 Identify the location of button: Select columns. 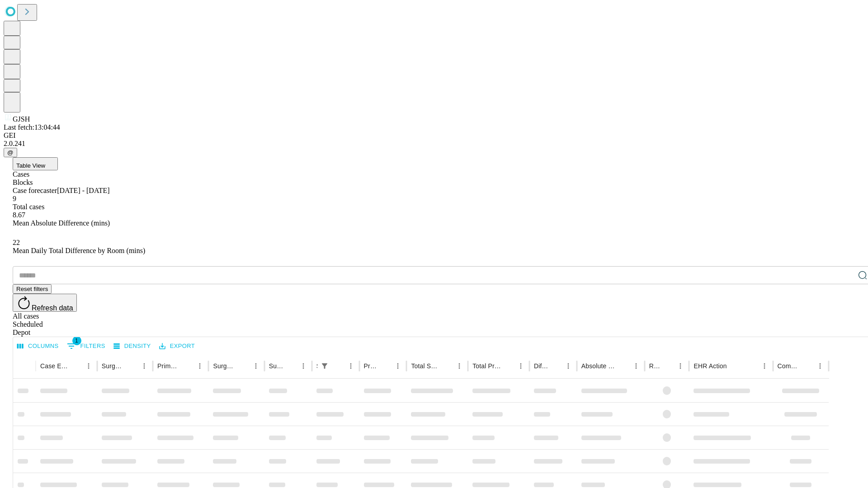
(38, 346).